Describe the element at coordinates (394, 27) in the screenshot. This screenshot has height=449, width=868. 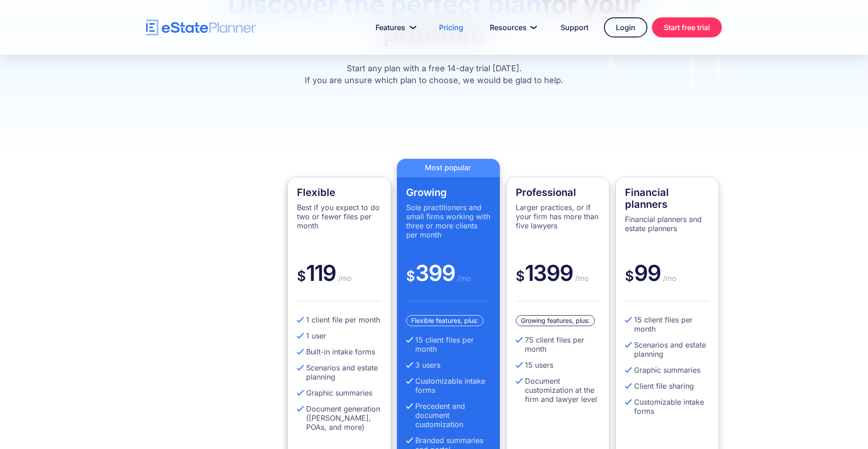
I see `a: Features` at that location.